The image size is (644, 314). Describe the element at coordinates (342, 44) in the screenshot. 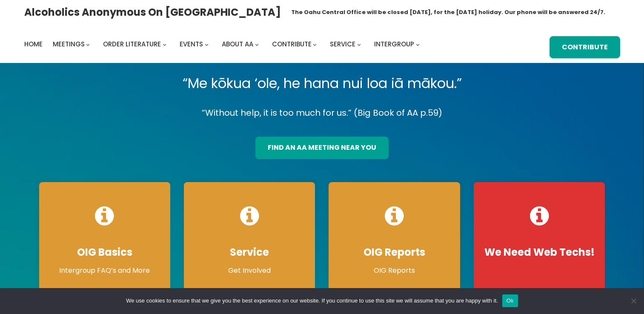

I see `a: Service` at that location.